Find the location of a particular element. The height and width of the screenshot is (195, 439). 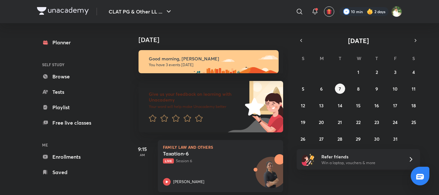

abbr: October 6, 2025 is located at coordinates (322, 89).